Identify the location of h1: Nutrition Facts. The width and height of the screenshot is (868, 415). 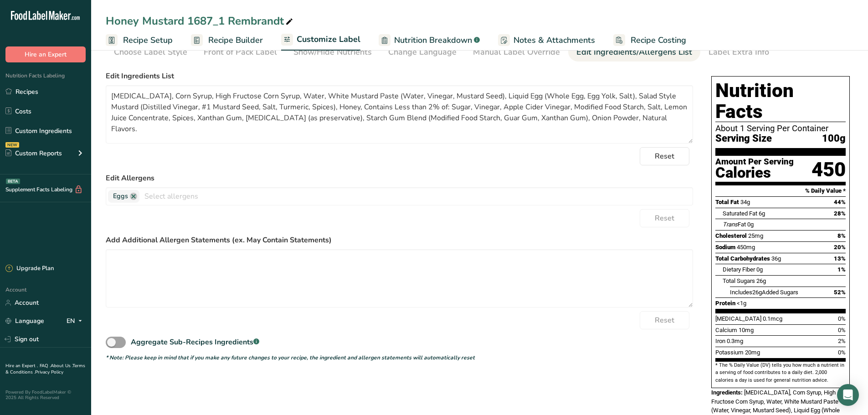
(780, 101).